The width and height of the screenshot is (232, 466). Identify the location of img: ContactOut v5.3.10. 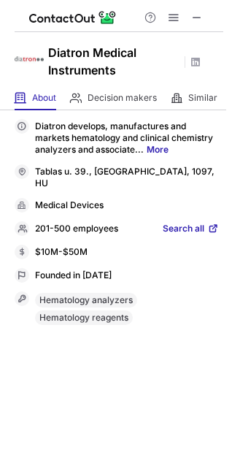
(73, 18).